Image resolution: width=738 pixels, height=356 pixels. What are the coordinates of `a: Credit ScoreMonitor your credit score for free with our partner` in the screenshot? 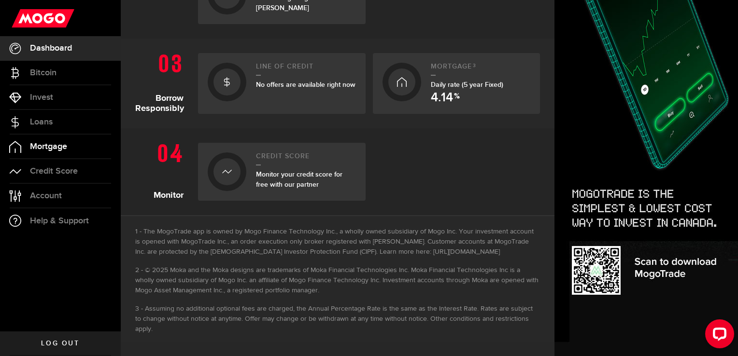 It's located at (281, 172).